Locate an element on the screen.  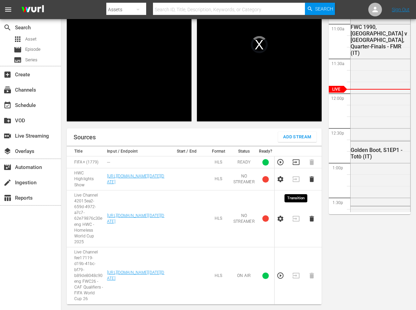
td: ON AIR is located at coordinates (244, 276).